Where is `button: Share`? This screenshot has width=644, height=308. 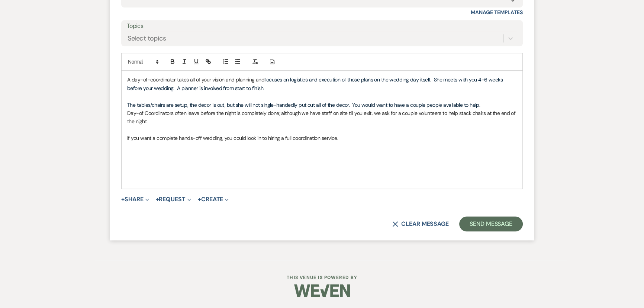
button: Share is located at coordinates (135, 199).